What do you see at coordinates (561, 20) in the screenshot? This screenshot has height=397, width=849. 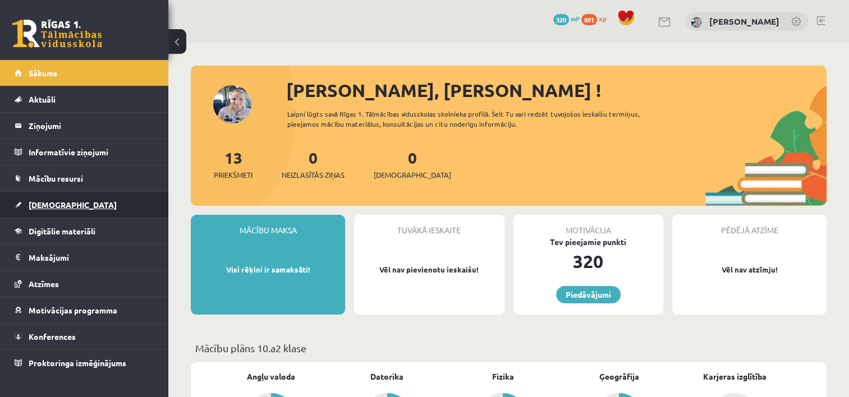 I see `span: 320` at bounding box center [561, 20].